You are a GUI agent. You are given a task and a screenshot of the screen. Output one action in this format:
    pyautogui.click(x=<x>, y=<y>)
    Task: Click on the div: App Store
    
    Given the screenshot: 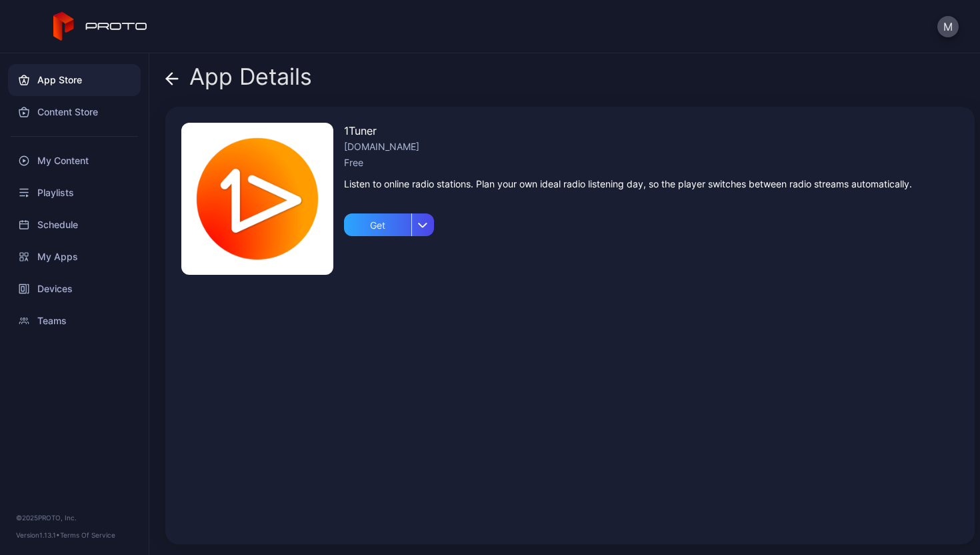 What is the action you would take?
    pyautogui.click(x=74, y=80)
    